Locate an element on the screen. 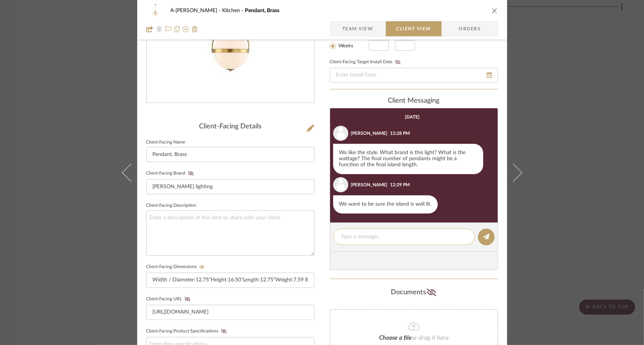 This screenshot has height=345, width=644. button: close is located at coordinates (495, 10).